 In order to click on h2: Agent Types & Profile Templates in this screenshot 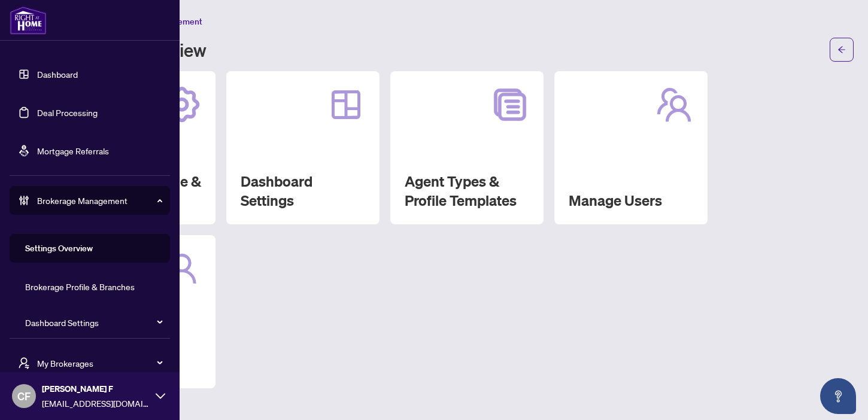, I will do `click(467, 191)`.